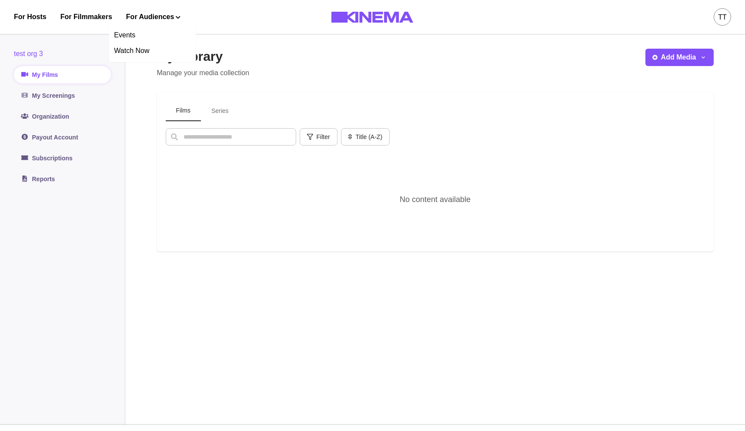 The height and width of the screenshot is (431, 745). What do you see at coordinates (220, 111) in the screenshot?
I see `button: Series` at bounding box center [220, 111].